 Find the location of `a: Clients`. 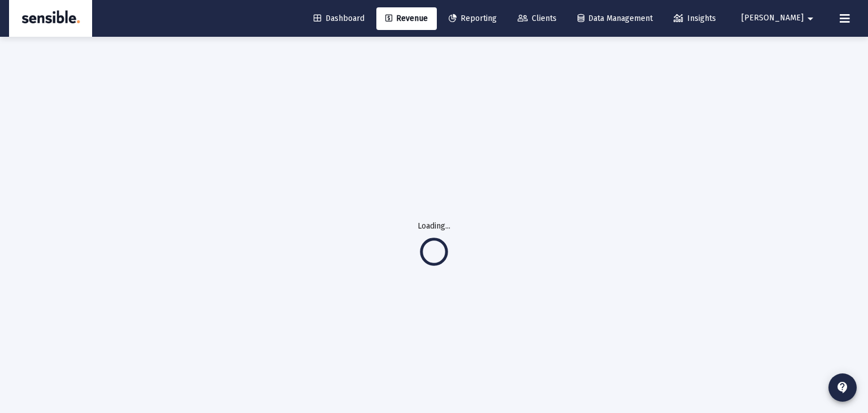

a: Clients is located at coordinates (537, 19).